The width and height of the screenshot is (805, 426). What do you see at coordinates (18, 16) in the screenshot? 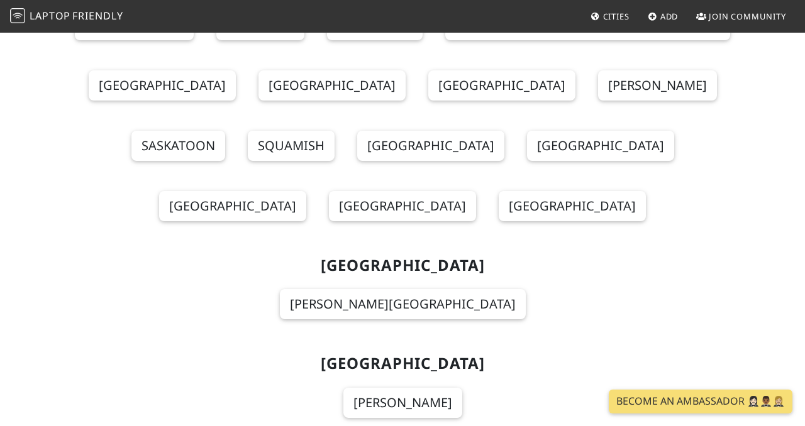
I see `img: LaptopFriendly` at bounding box center [18, 16].